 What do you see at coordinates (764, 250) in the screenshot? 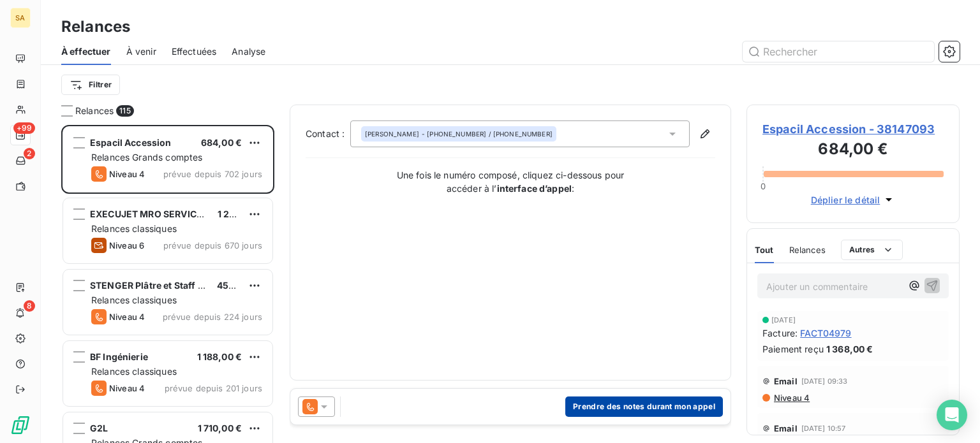
I see `span: Tout` at bounding box center [764, 250].